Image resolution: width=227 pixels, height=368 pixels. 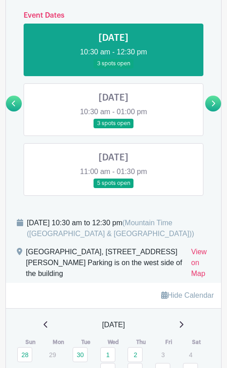 I want to click on p: 3, so click(x=162, y=355).